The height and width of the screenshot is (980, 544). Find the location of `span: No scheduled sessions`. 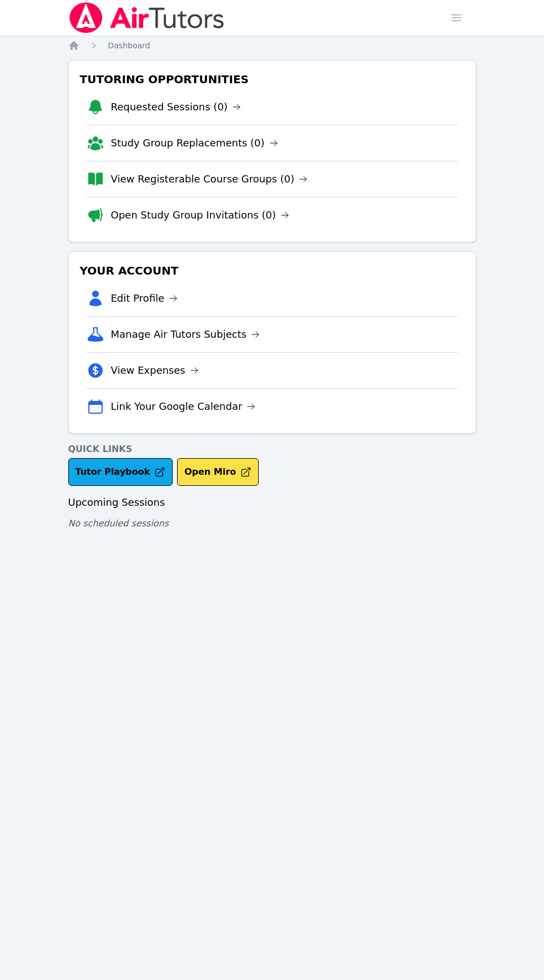

span: No scheduled sessions is located at coordinates (118, 523).